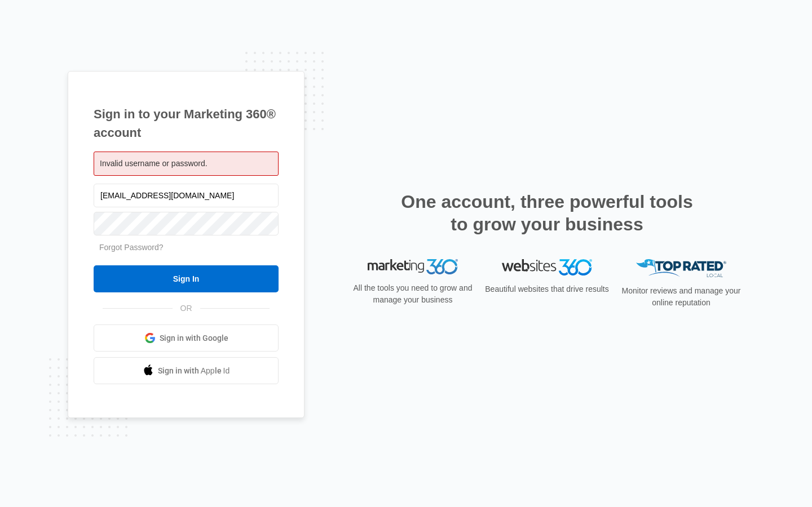 The width and height of the screenshot is (812, 507). I want to click on a: Sign in with Google, so click(186, 338).